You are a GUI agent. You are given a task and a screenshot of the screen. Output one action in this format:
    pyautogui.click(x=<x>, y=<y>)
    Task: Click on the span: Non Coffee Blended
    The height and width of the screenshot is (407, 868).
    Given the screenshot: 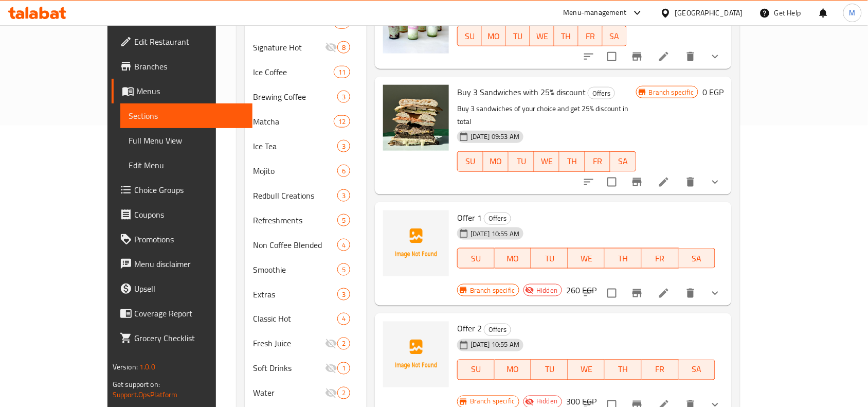 What is the action you would take?
    pyautogui.click(x=295, y=245)
    